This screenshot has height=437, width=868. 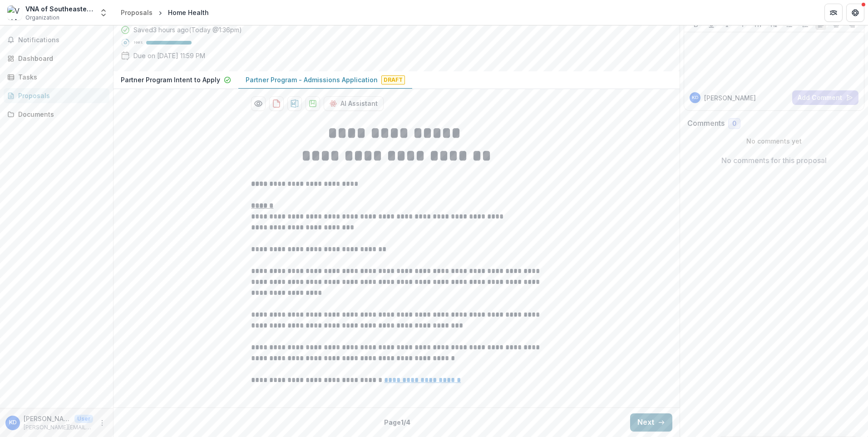 What do you see at coordinates (774, 160) in the screenshot?
I see `p: No comments for this proposal` at bounding box center [774, 160].